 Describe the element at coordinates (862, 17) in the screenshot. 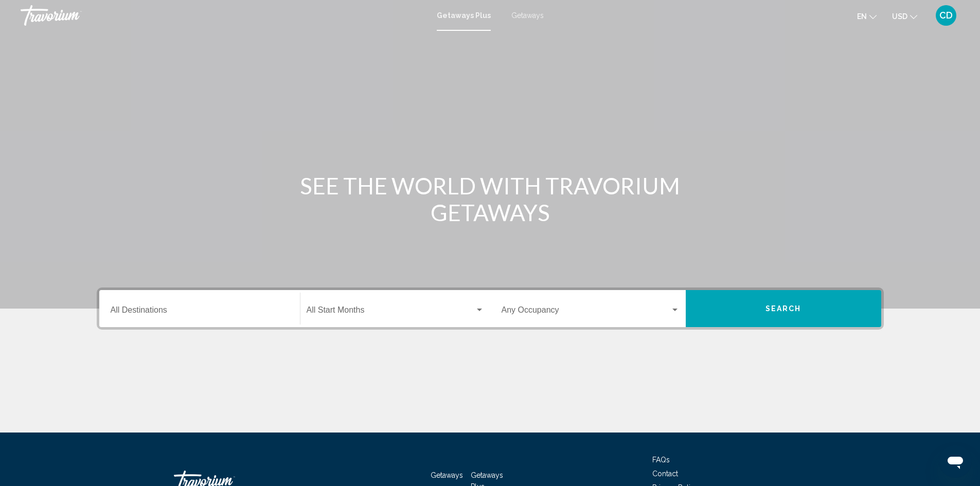

I see `span: en` at that location.